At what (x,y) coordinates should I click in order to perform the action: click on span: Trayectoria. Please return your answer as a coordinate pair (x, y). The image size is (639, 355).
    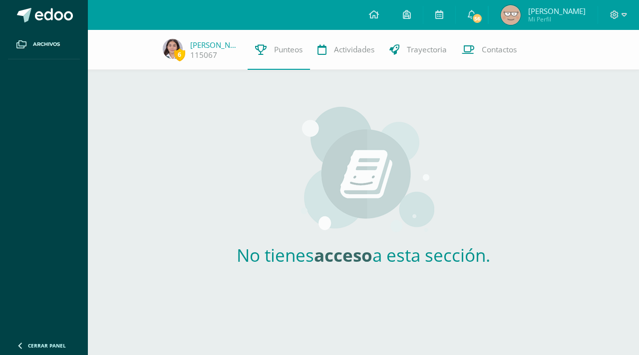
    Looking at the image, I should click on (427, 49).